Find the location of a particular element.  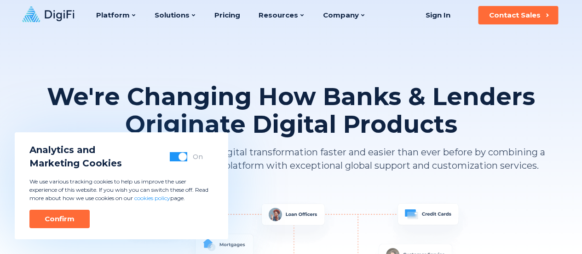

span: Marketing Cookies is located at coordinates (75, 163).